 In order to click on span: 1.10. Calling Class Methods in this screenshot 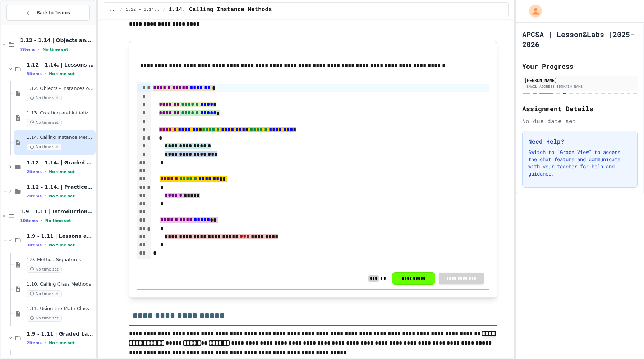, I will do `click(60, 284)`.